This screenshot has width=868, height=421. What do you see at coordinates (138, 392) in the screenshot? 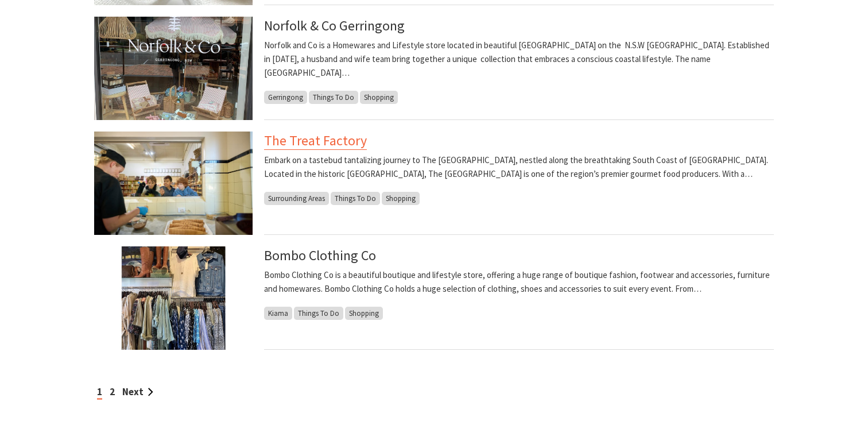
I see `a: Next` at bounding box center [138, 392].